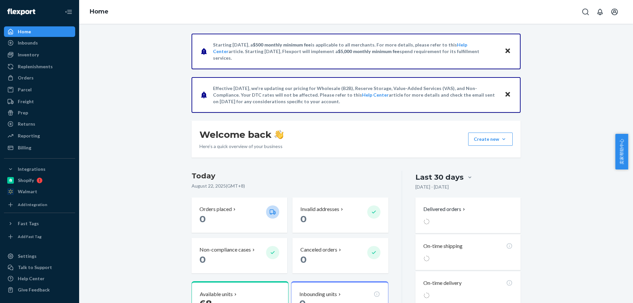  I want to click on p: Orders placed, so click(216, 209).